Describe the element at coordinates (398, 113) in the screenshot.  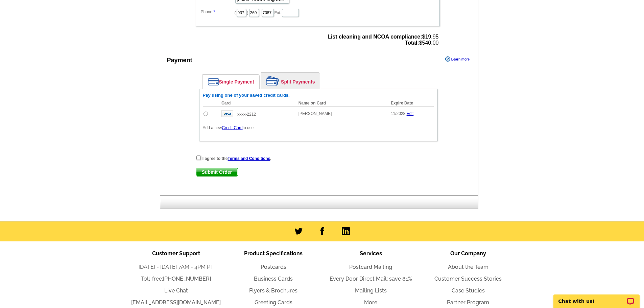
I see `span: 11/2028` at that location.